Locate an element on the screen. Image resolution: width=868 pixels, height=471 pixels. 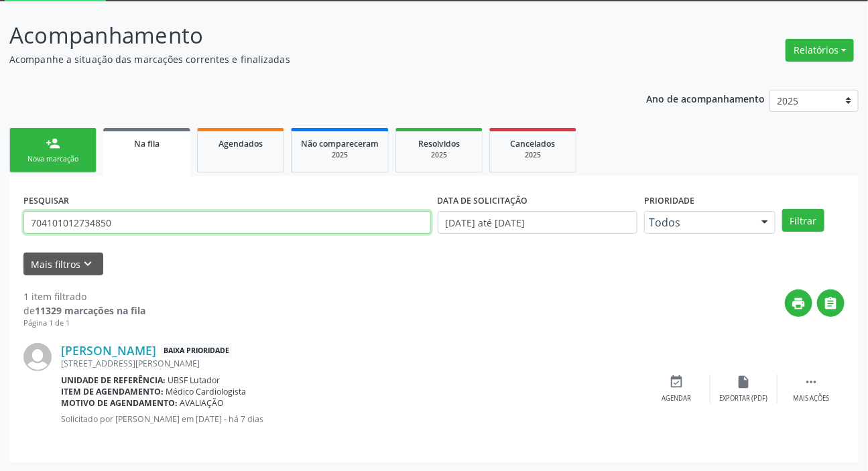
span: Cancelados is located at coordinates (533, 144).